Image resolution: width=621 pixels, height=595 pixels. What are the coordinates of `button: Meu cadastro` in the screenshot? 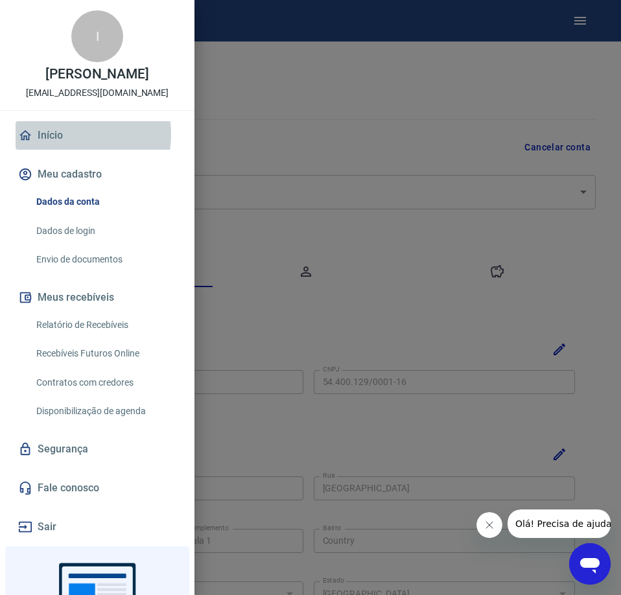 It's located at (97, 174).